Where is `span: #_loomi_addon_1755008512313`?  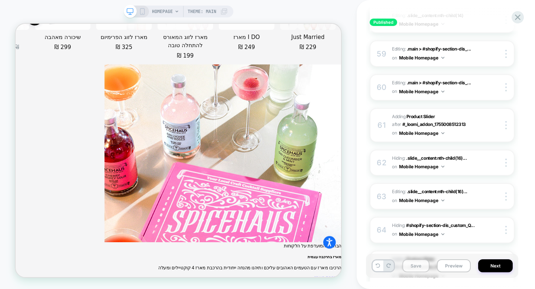
span: #_loomi_addon_1755008512313 is located at coordinates (434, 124).